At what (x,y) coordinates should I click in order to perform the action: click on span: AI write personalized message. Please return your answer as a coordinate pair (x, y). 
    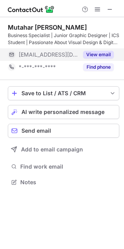
    Looking at the image, I should click on (63, 112).